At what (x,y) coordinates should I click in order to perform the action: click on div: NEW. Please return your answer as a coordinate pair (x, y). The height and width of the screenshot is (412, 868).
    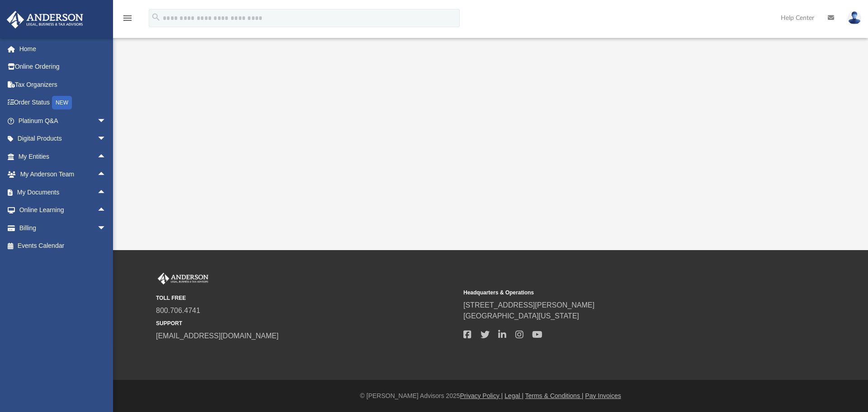
    Looking at the image, I should click on (62, 102).